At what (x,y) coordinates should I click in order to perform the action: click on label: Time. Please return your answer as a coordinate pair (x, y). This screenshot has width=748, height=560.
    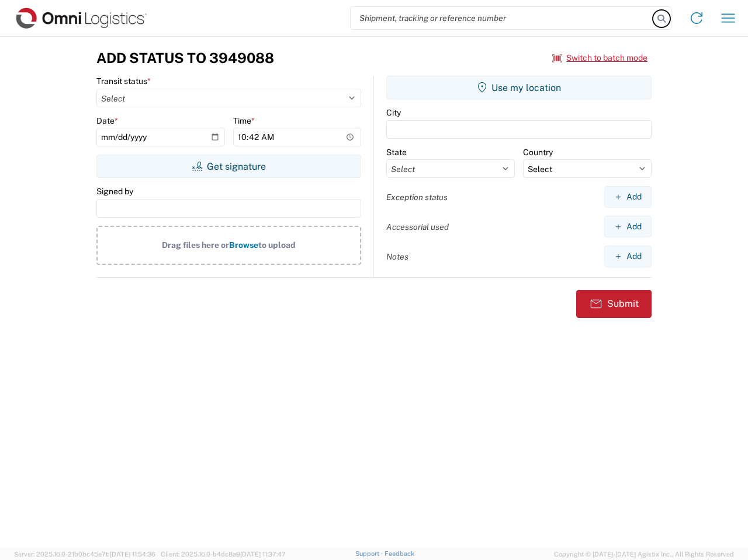
    Looking at the image, I should click on (244, 121).